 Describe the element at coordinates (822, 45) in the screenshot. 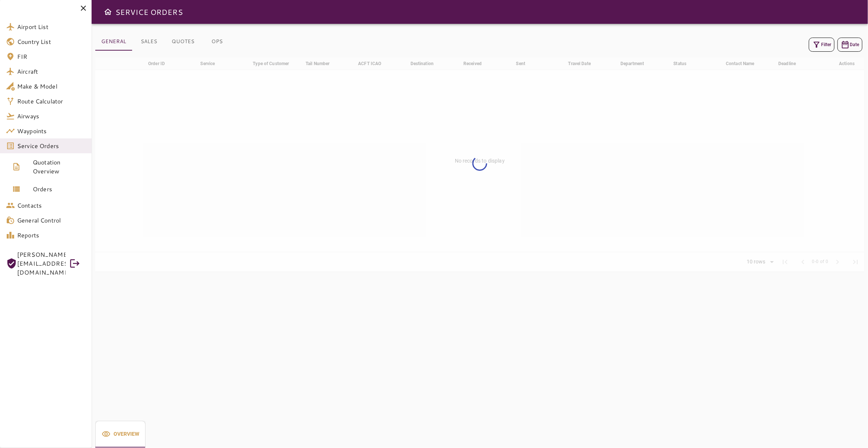

I see `button: Filter` at that location.